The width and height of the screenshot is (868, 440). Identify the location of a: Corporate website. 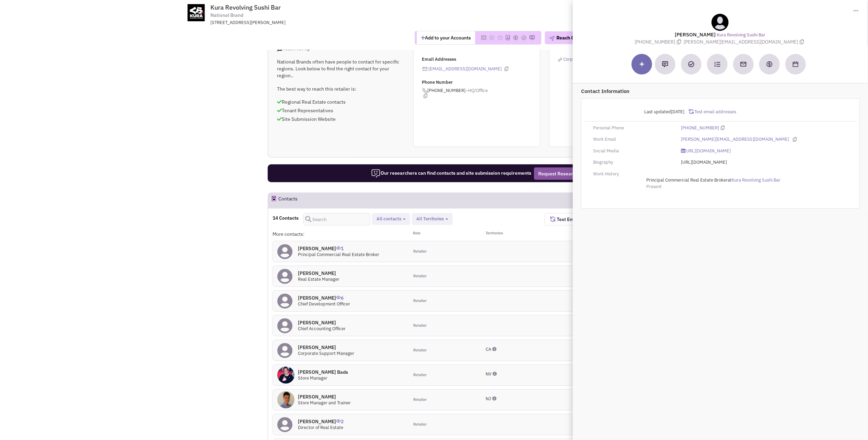
(579, 59).